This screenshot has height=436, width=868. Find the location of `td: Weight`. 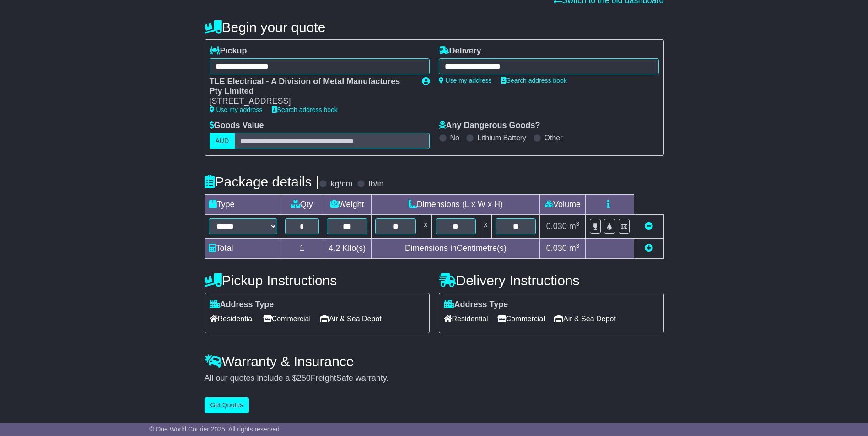

td: Weight is located at coordinates (347, 204).